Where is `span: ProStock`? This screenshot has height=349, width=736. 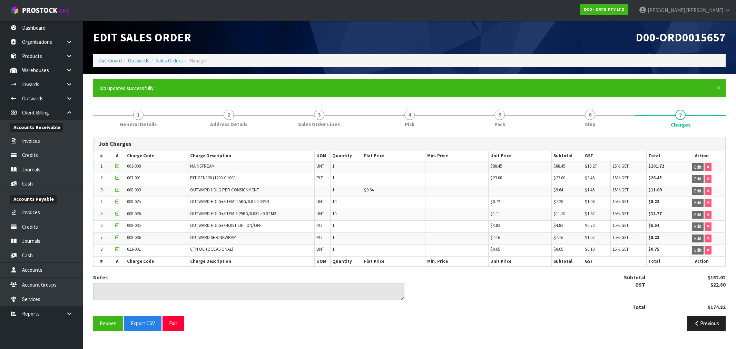 span: ProStock is located at coordinates (40, 10).